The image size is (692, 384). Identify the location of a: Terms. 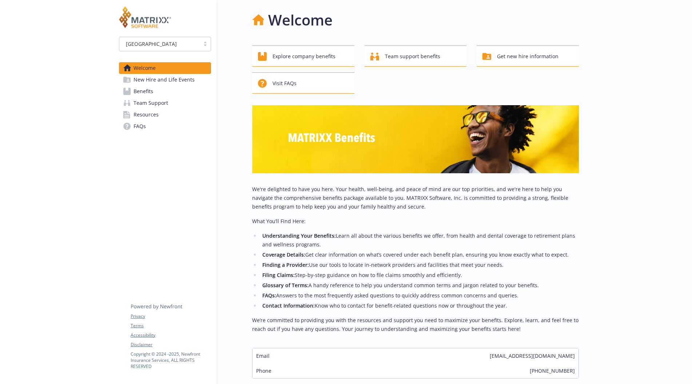
(171, 325).